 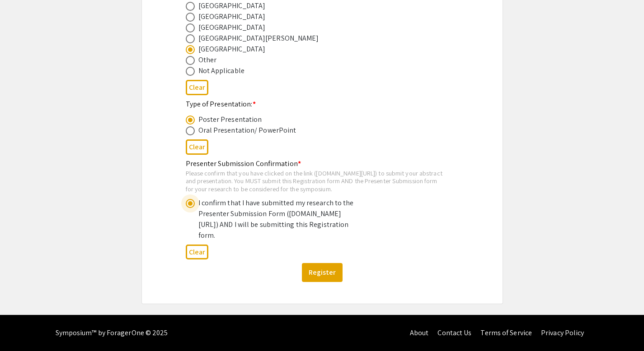 What do you see at coordinates (419, 333) in the screenshot?
I see `a: About` at bounding box center [419, 333].